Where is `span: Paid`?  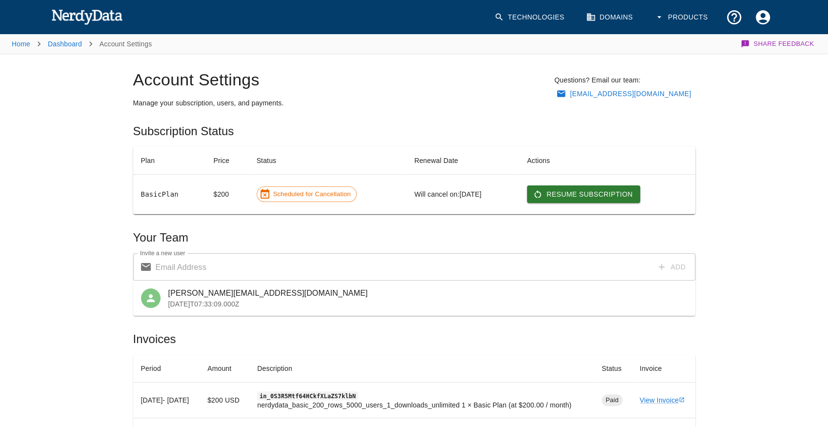
span: Paid is located at coordinates (612, 400).